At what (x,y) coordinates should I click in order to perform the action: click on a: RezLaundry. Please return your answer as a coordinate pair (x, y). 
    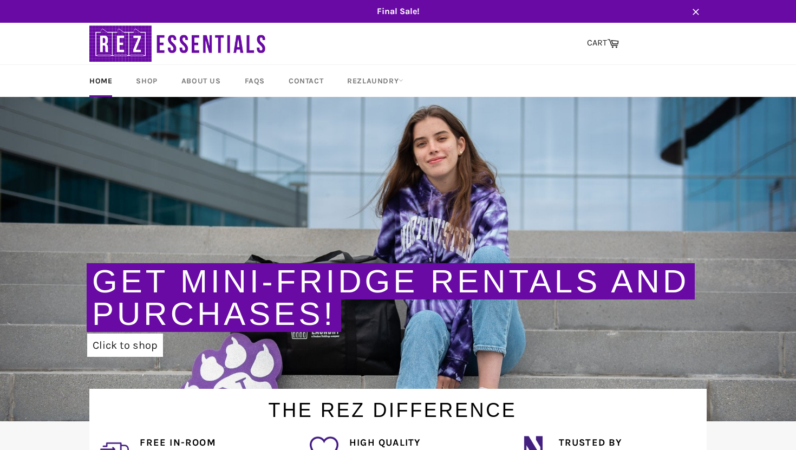
    Looking at the image, I should click on (375, 81).